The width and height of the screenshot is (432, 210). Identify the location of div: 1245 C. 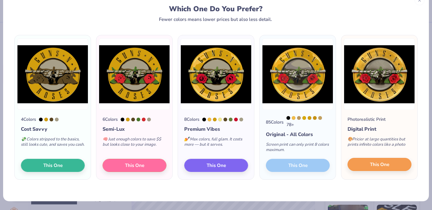
(315, 118).